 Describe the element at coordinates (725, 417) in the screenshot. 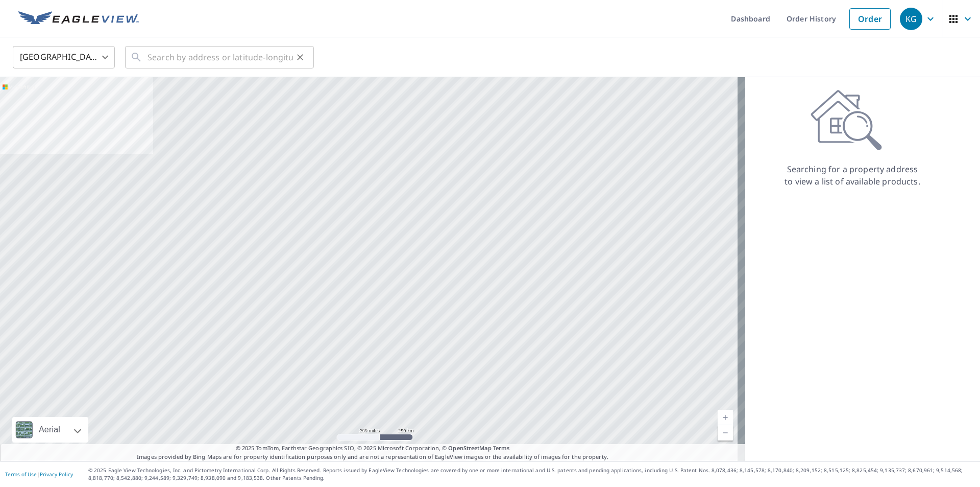

I see `a: Current Level 5, Zoom In` at that location.